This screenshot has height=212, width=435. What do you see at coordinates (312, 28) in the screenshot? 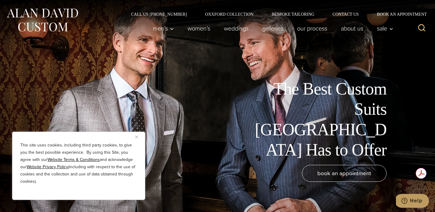
I see `a: Our Process` at bounding box center [312, 28].